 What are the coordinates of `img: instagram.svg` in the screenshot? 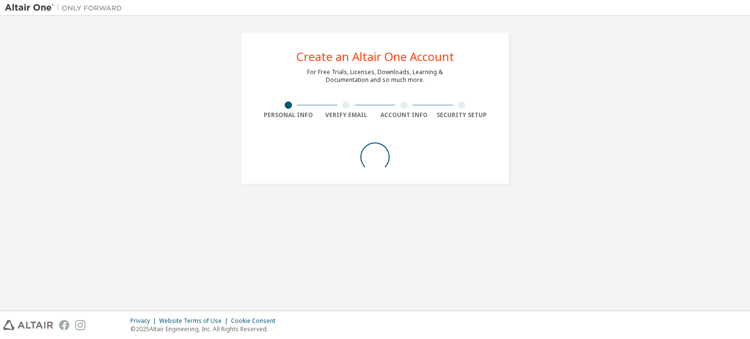 It's located at (80, 325).